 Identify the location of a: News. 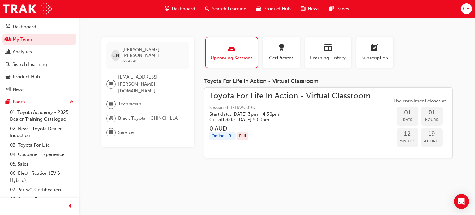
(39, 89).